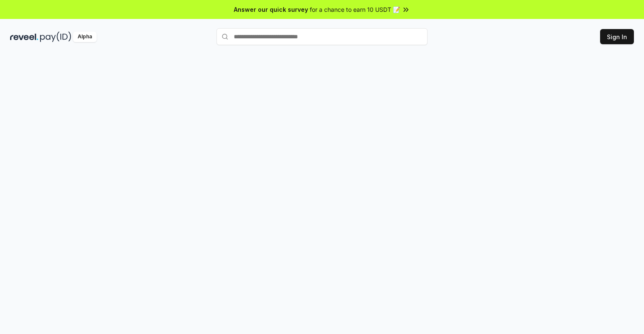 This screenshot has height=334, width=644. What do you see at coordinates (85, 37) in the screenshot?
I see `div: Alpha` at bounding box center [85, 37].